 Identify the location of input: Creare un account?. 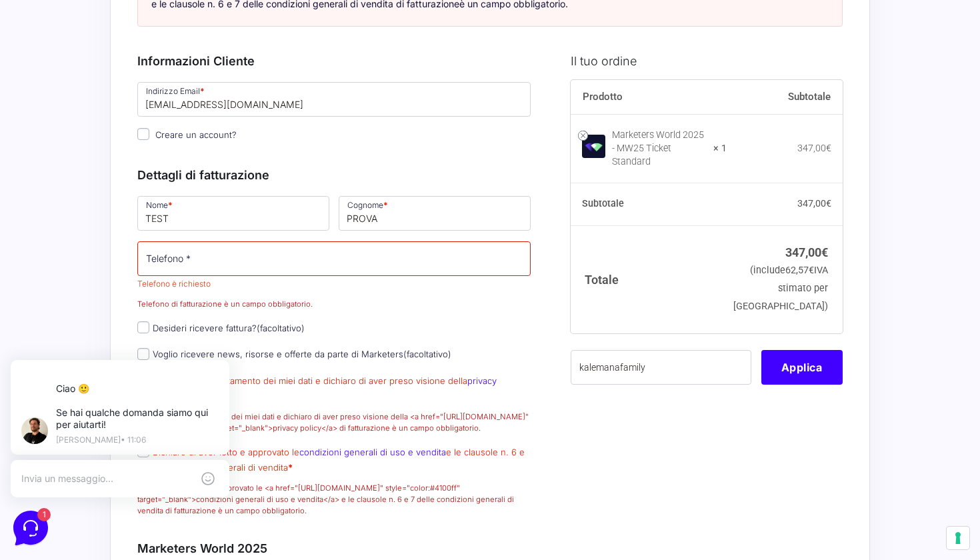
(144, 134).